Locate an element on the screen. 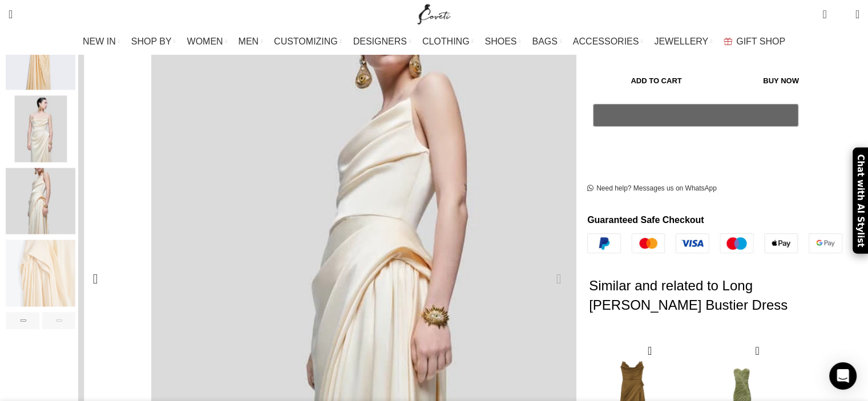 The width and height of the screenshot is (868, 401). div: 3 / 6 is located at coordinates (41, 59).